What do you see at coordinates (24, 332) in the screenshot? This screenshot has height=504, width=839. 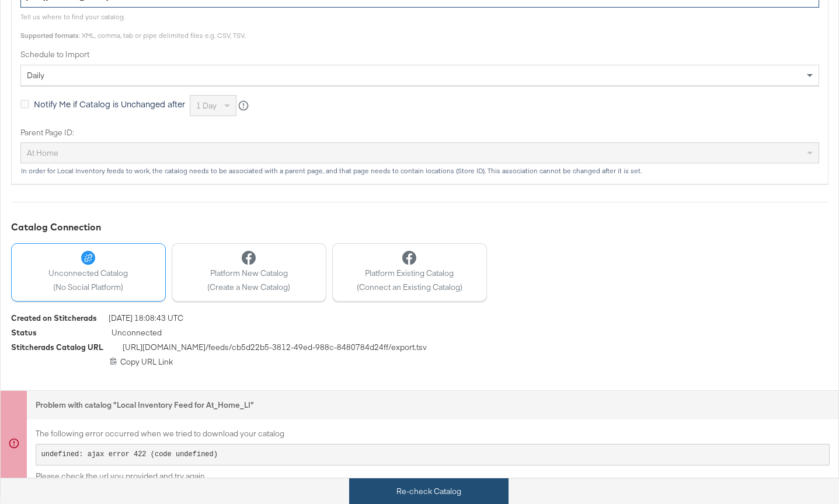 I see `div: Status` at bounding box center [24, 332].